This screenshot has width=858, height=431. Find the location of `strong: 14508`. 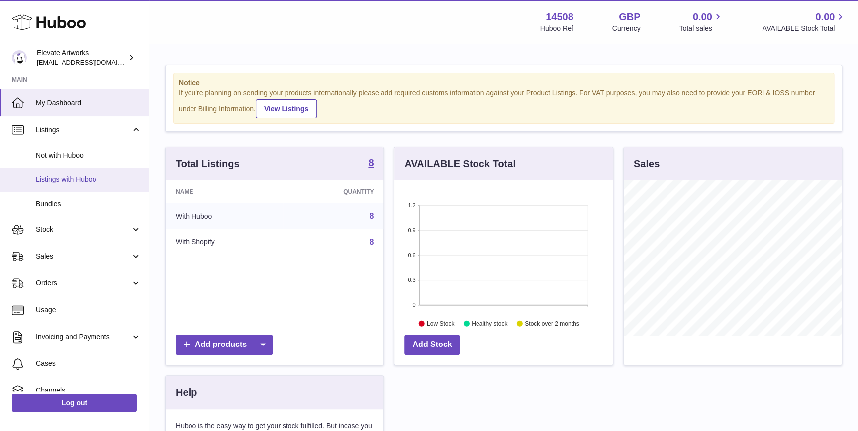

strong: 14508 is located at coordinates (559, 17).